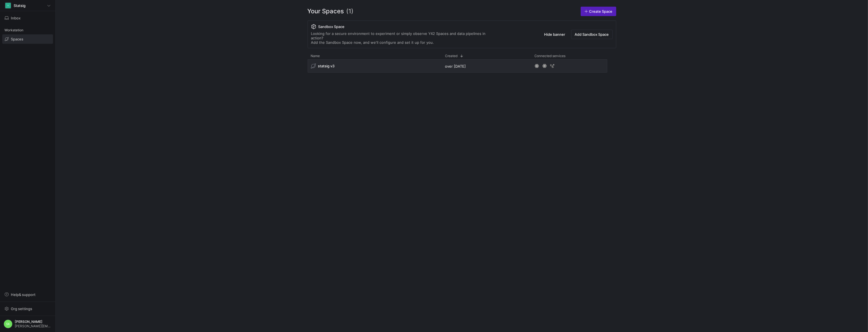  I want to click on span: Inbox, so click(15, 18).